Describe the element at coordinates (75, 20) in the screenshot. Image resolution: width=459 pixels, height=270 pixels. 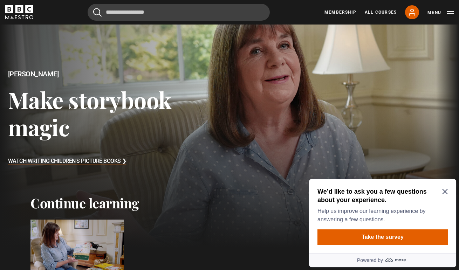
I see `h2: We’d like to ask you a few questions about your experience.` at that location.